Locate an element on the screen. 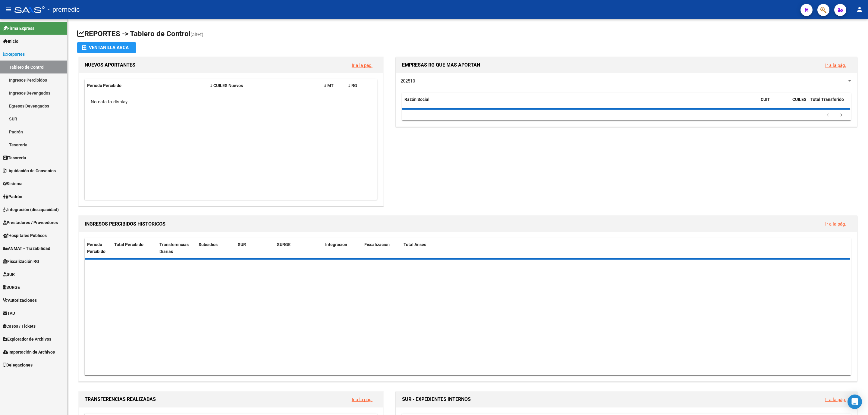 The height and width of the screenshot is (415, 868). a: go to previous page is located at coordinates (828, 115).